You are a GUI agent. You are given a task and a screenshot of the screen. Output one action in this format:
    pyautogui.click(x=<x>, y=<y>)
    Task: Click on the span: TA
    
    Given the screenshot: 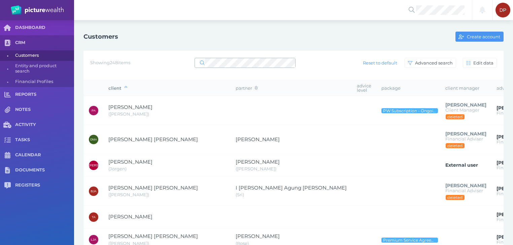 What is the action you would take?
    pyautogui.click(x=93, y=217)
    